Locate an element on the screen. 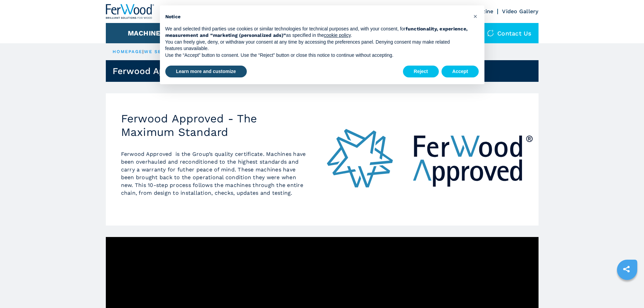 This screenshot has width=644, height=308. div: Contact us is located at coordinates (509, 33).